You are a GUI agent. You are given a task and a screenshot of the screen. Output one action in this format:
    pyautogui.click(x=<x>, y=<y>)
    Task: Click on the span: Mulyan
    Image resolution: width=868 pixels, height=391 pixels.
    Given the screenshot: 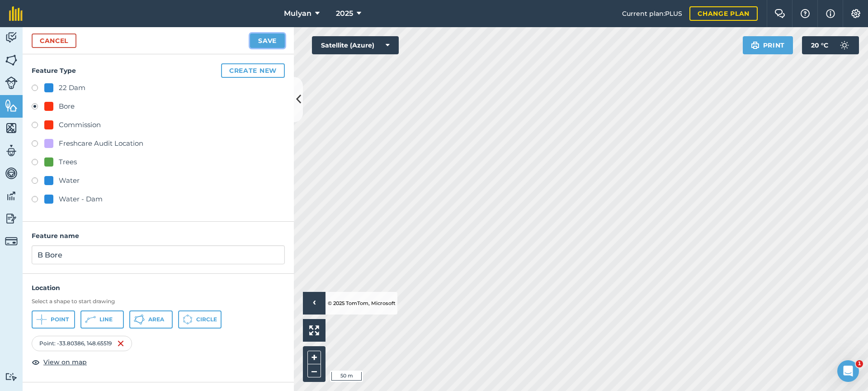 What is the action you would take?
    pyautogui.click(x=297, y=14)
    